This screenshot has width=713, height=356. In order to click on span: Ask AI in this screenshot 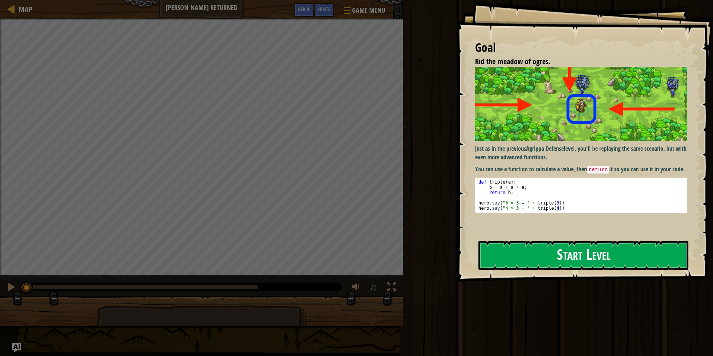, I will do `click(304, 9)`.